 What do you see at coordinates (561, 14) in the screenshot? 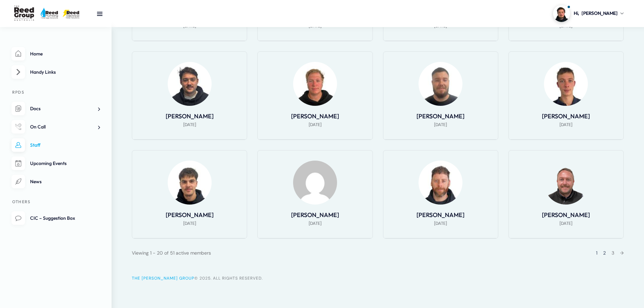
I see `img: Profile picture of Dylan Gledhill` at bounding box center [561, 14].